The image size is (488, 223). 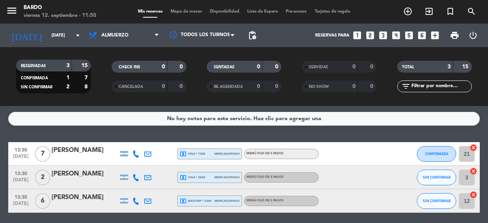 What do you see at coordinates (332, 35) in the screenshot?
I see `span: Reservas para` at bounding box center [332, 35].